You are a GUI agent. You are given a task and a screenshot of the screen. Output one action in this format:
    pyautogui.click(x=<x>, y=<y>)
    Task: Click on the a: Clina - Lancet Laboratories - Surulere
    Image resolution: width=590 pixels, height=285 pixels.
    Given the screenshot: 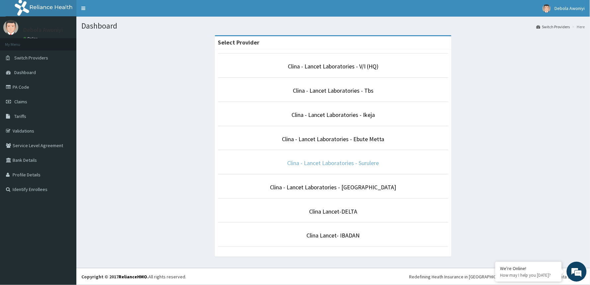 What is the action you would take?
    pyautogui.click(x=333, y=163)
    